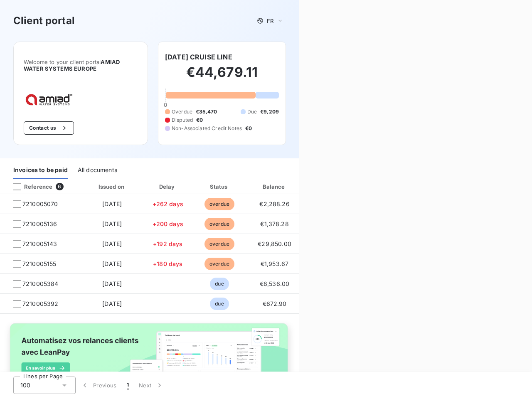 The width and height of the screenshot is (532, 399). Describe the element at coordinates (40, 224) in the screenshot. I see `span: 7210005136` at that location.